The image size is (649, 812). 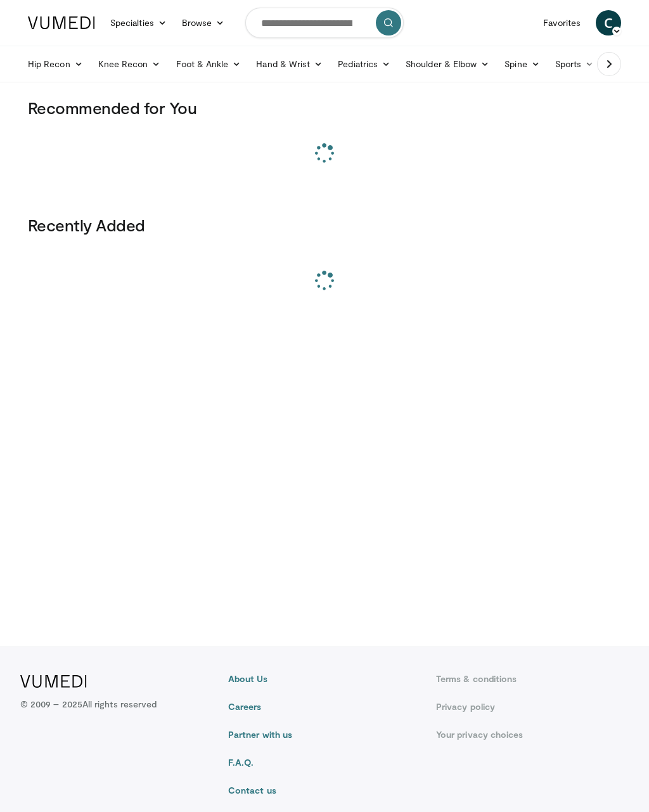 I want to click on a: Specialties, so click(x=138, y=23).